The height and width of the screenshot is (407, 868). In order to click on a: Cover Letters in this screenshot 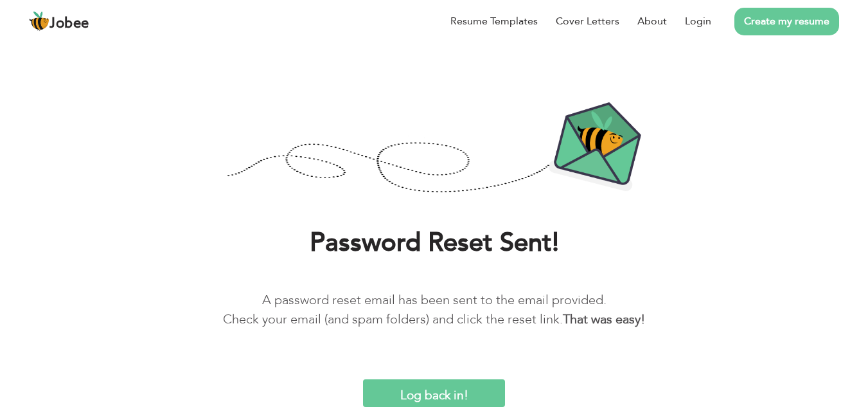, I will do `click(587, 21)`.